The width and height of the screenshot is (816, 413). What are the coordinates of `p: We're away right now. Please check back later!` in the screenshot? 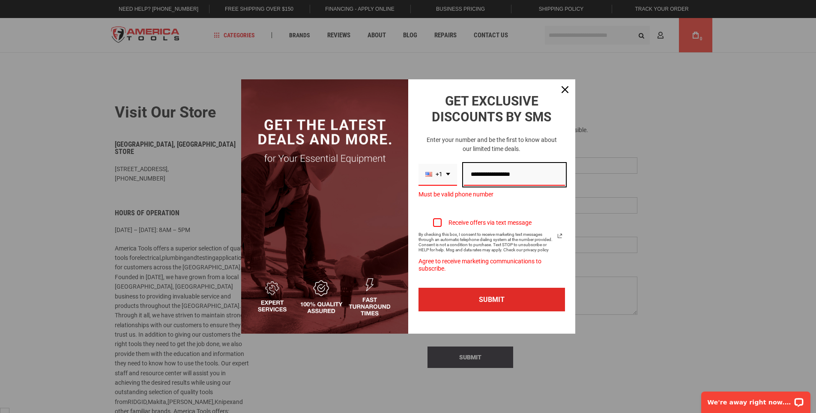 It's located at (54, 16).